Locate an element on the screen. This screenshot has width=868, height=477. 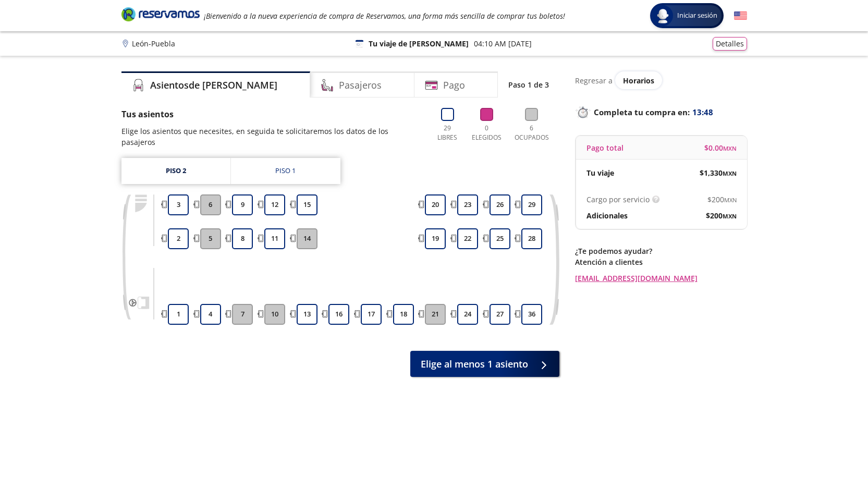
button: 6 is located at coordinates (211, 205).